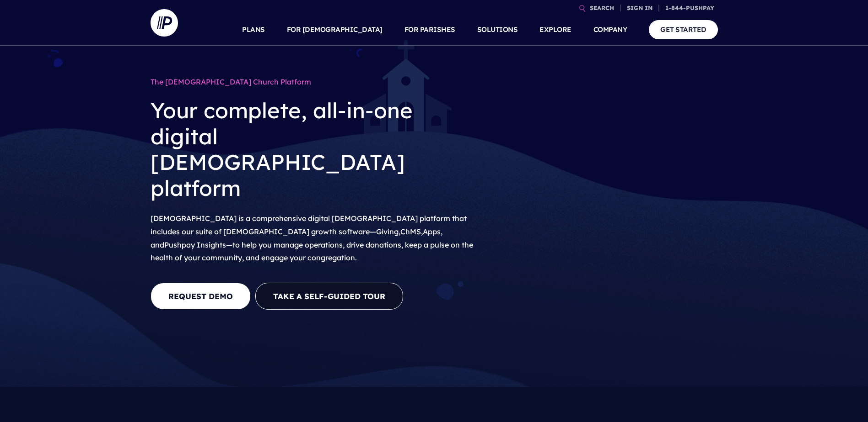 This screenshot has width=868, height=422. What do you see at coordinates (253, 30) in the screenshot?
I see `a: PLANS` at bounding box center [253, 30].